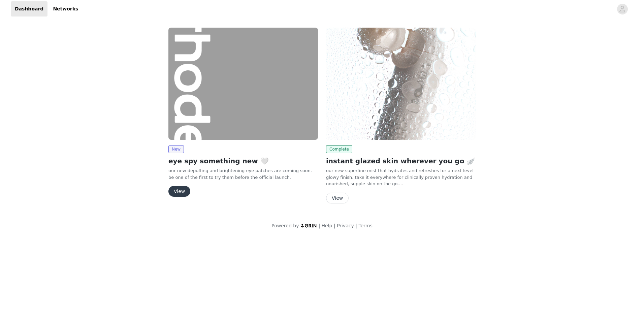 Image resolution: width=644 pixels, height=324 pixels. Describe the element at coordinates (243, 161) in the screenshot. I see `h2: eye spy something new 🤍` at that location.